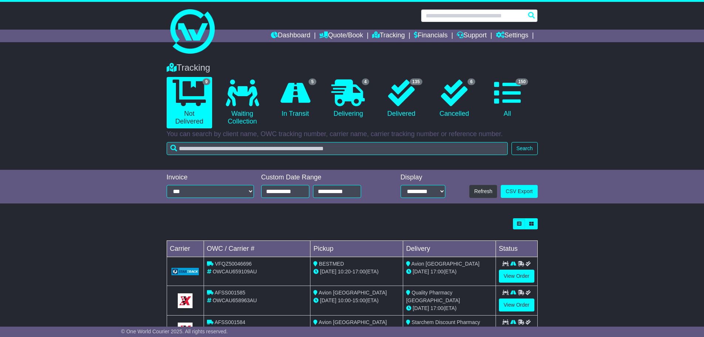 This screenshot has height=337, width=704. I want to click on td: OWC / Carrier #, so click(257, 249).